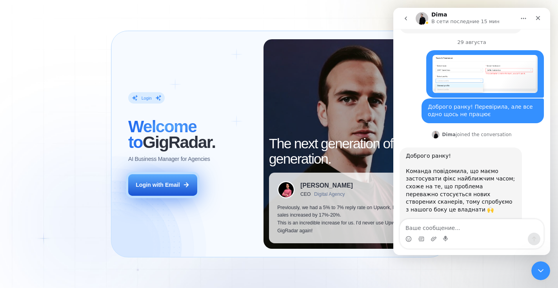 The width and height of the screenshot is (558, 288). I want to click on textarea: Ваше сообщение..., so click(78, 218).